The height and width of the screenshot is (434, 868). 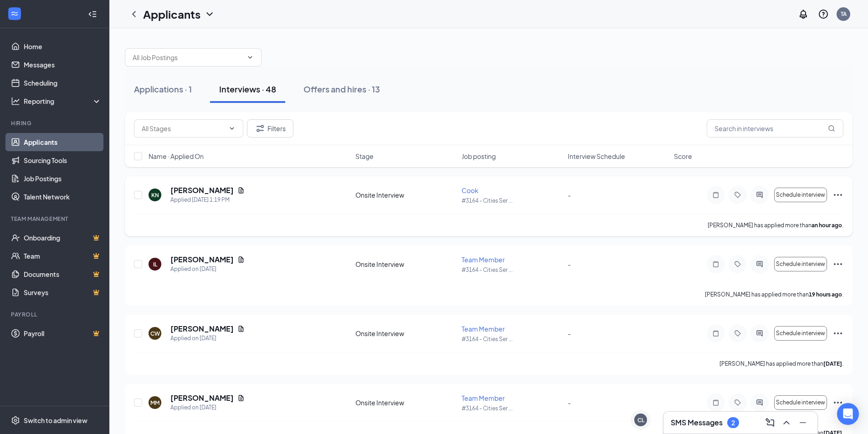 I want to click on a: SurveysCrown, so click(x=62, y=292).